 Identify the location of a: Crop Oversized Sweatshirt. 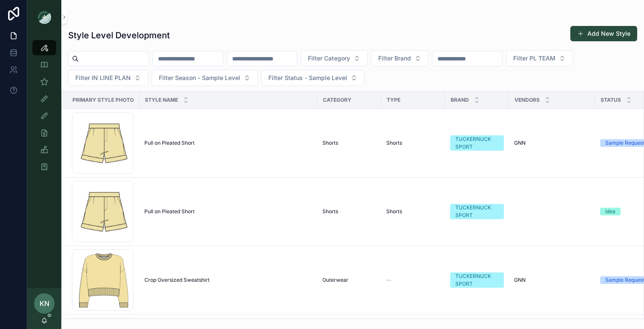
(228, 280).